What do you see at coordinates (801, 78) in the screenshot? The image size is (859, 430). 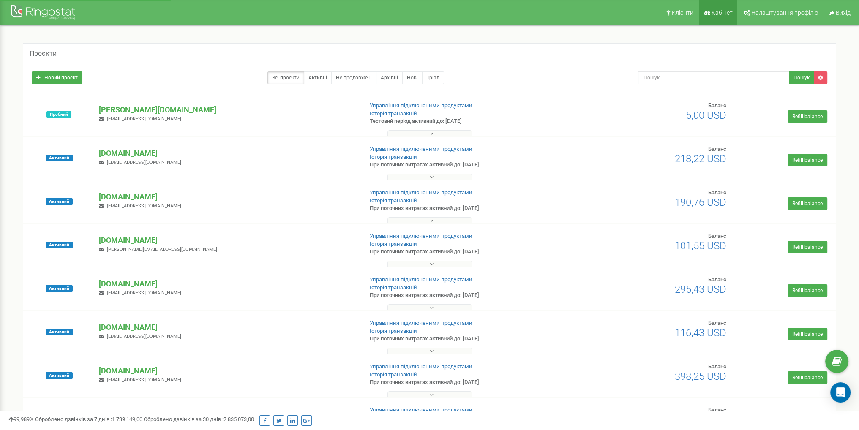 I see `button: Пошук` at bounding box center [801, 78].